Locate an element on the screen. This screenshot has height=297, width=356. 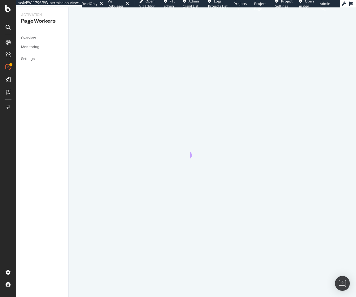
div: Settings is located at coordinates (28, 59).